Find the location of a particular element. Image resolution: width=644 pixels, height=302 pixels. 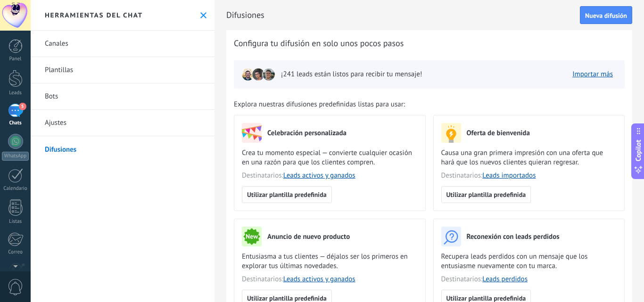

span: ¡241 leads están listos para recibir tu mensaje! is located at coordinates (351, 74).